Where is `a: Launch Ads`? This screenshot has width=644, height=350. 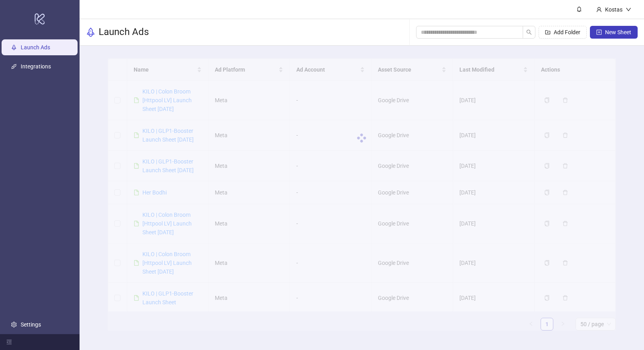 a: Launch Ads is located at coordinates (35, 48).